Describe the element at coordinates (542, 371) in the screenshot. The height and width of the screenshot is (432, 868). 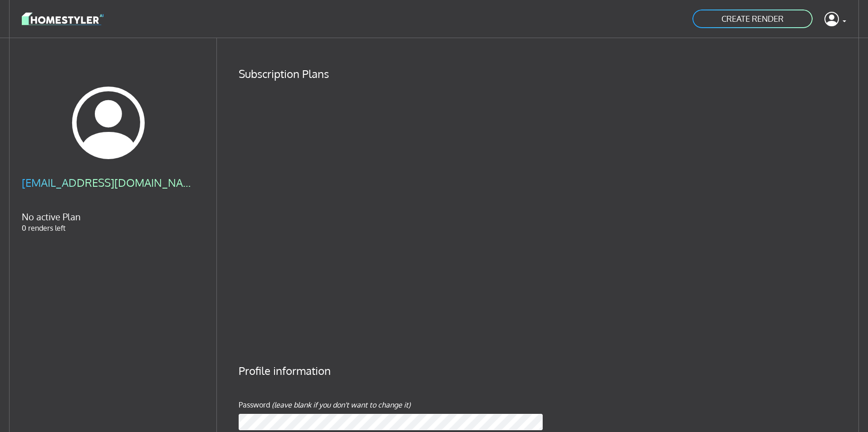
I see `h4: Profile information` at that location.